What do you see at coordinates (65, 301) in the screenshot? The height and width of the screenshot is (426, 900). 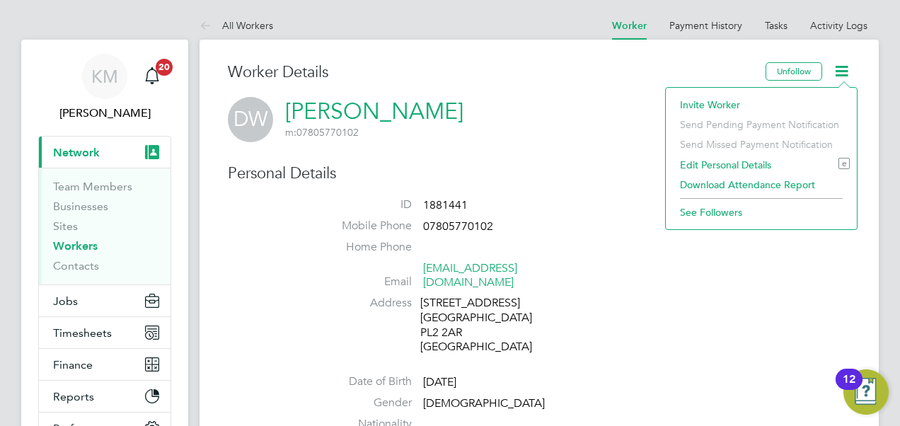 I see `span: Jobs` at bounding box center [65, 301].